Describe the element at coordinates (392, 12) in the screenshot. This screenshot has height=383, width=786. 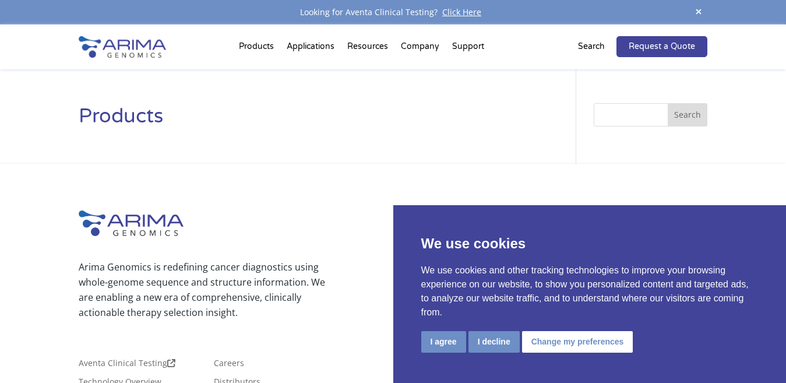
I see `div: Looking for Aventa Clinical Testing?` at that location.